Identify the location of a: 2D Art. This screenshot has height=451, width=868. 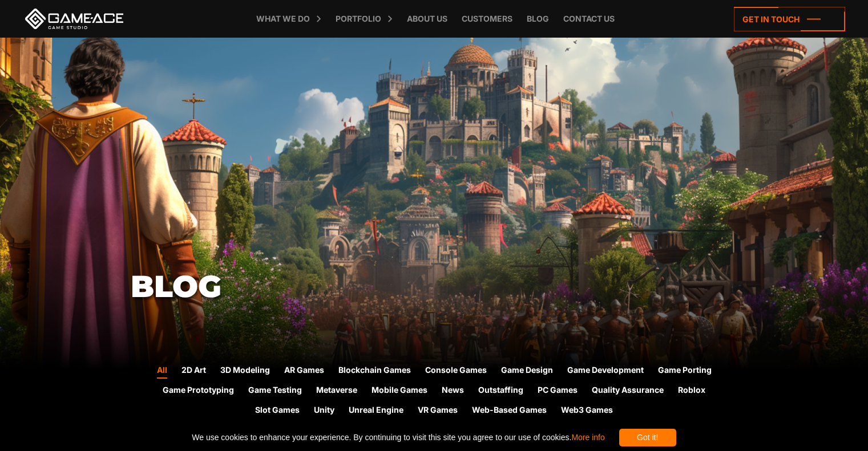
(193, 371).